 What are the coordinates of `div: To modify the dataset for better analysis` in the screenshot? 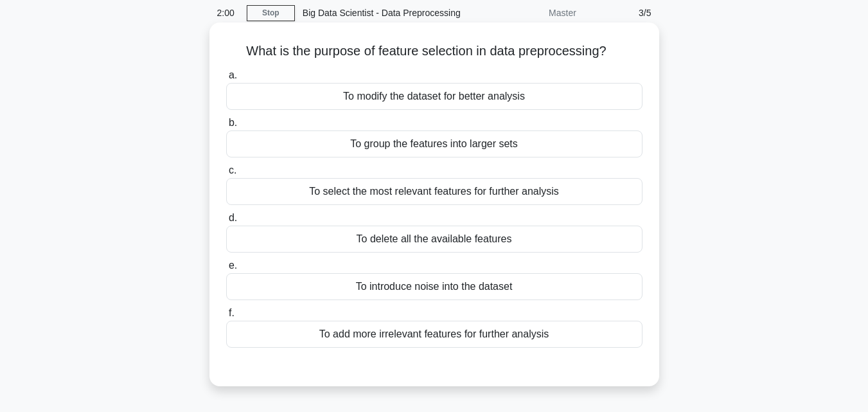 It's located at (435, 97).